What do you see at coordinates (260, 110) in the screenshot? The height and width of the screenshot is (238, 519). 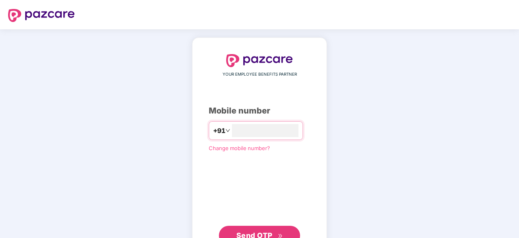 I see `div: Mobile number` at bounding box center [260, 110].